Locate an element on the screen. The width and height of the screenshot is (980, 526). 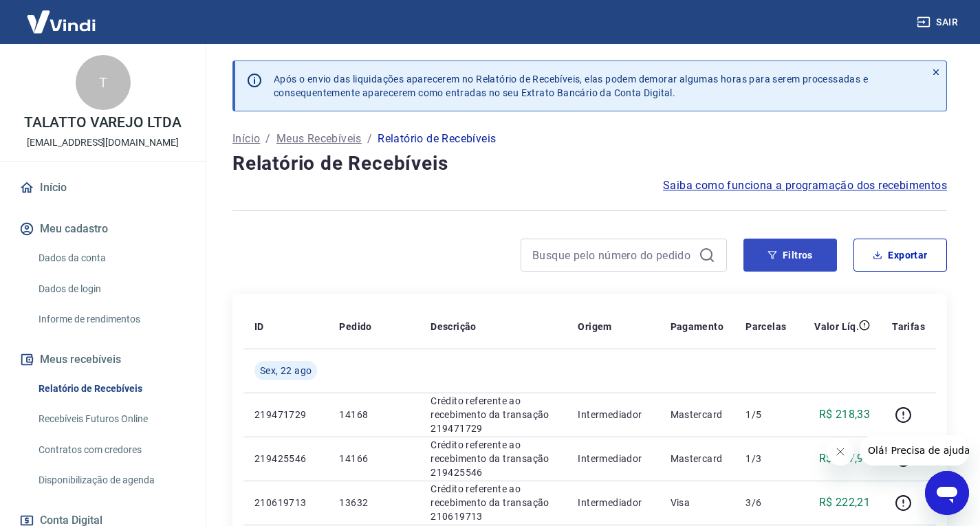
p: Origem is located at coordinates (594, 327).